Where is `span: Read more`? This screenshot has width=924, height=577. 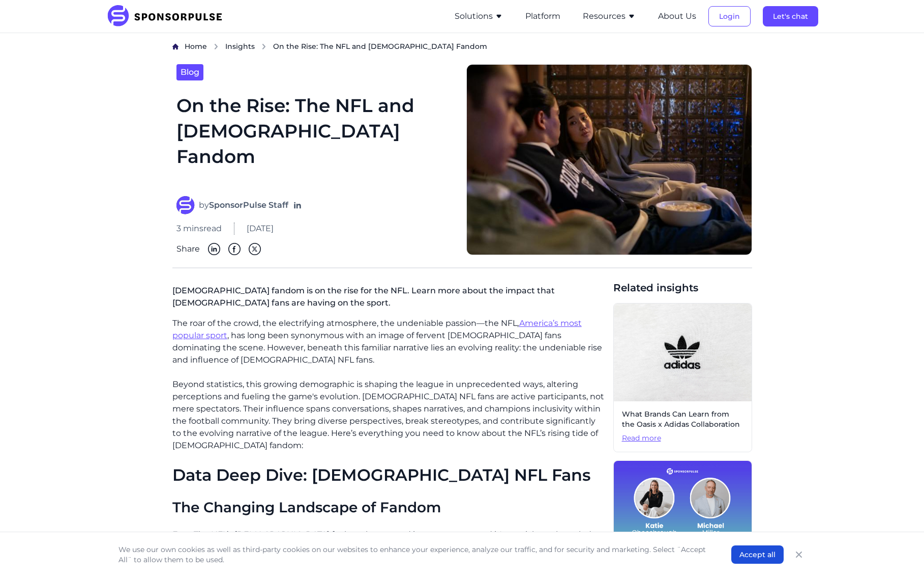
span: Read more is located at coordinates (683, 438).